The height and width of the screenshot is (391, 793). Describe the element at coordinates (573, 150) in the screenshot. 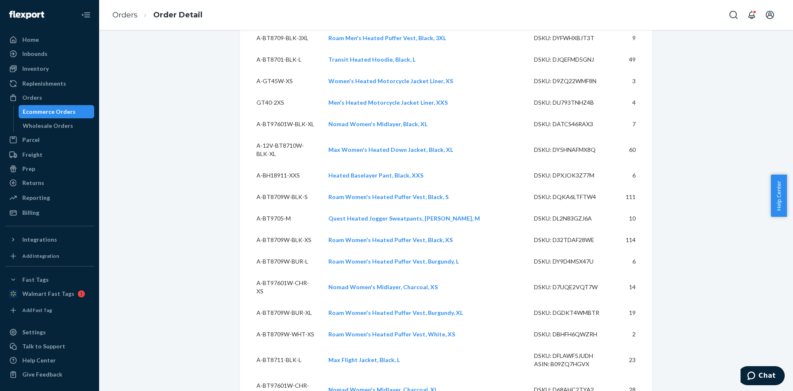

I see `div: DSKU: DY5HNAFMX8Q` at that location.